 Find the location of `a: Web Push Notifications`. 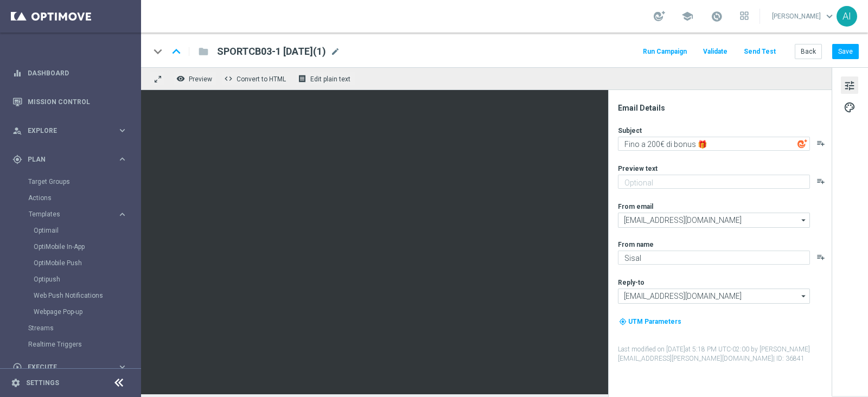

a: Web Push Notifications is located at coordinates (73, 295).